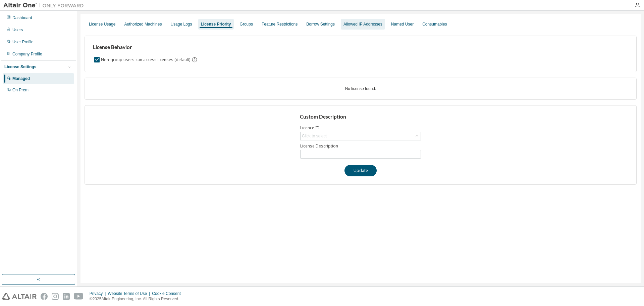  I want to click on div: User Profile, so click(23, 42).